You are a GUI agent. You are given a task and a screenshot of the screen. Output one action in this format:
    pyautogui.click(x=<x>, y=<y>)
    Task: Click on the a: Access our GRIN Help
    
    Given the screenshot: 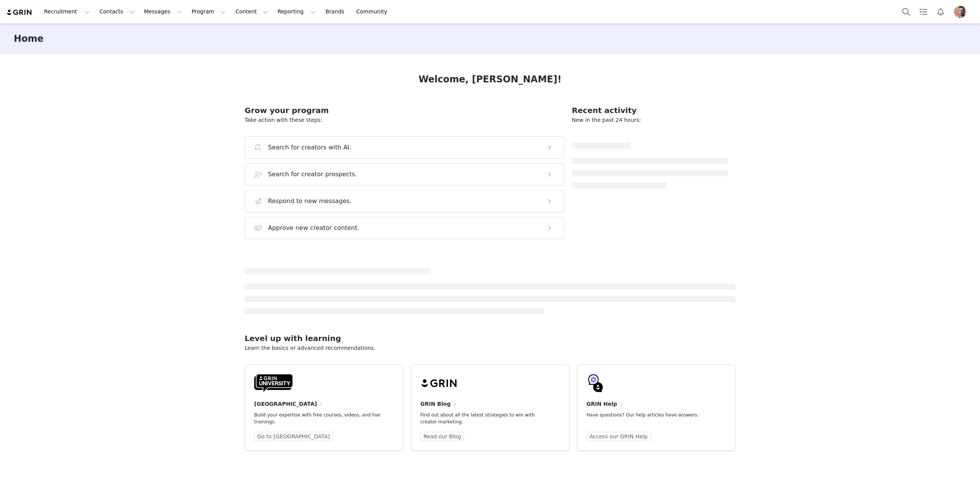 What is the action you would take?
    pyautogui.click(x=619, y=437)
    